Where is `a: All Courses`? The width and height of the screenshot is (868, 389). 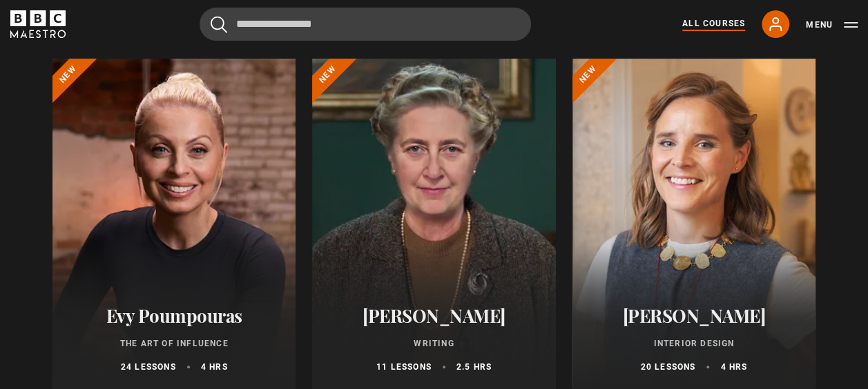
a: All Courses is located at coordinates (713, 24).